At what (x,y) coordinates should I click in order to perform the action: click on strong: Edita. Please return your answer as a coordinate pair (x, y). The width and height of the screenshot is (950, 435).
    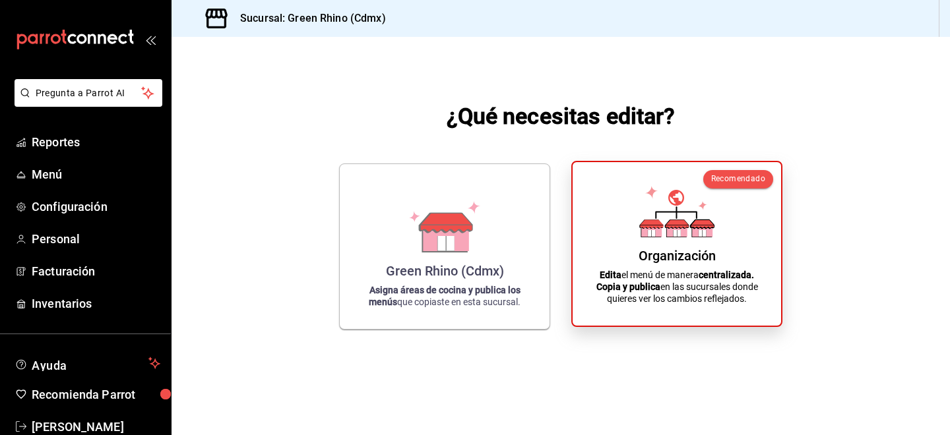
    Looking at the image, I should click on (610, 275).